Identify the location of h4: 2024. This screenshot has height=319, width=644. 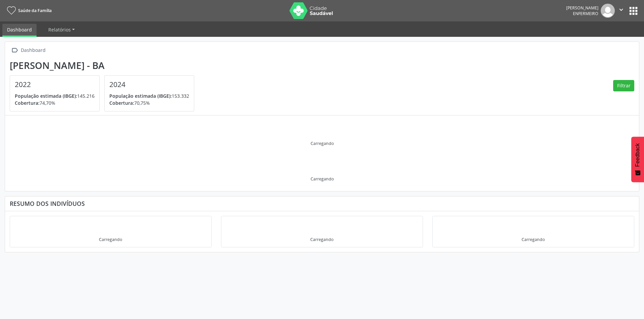
(149, 84).